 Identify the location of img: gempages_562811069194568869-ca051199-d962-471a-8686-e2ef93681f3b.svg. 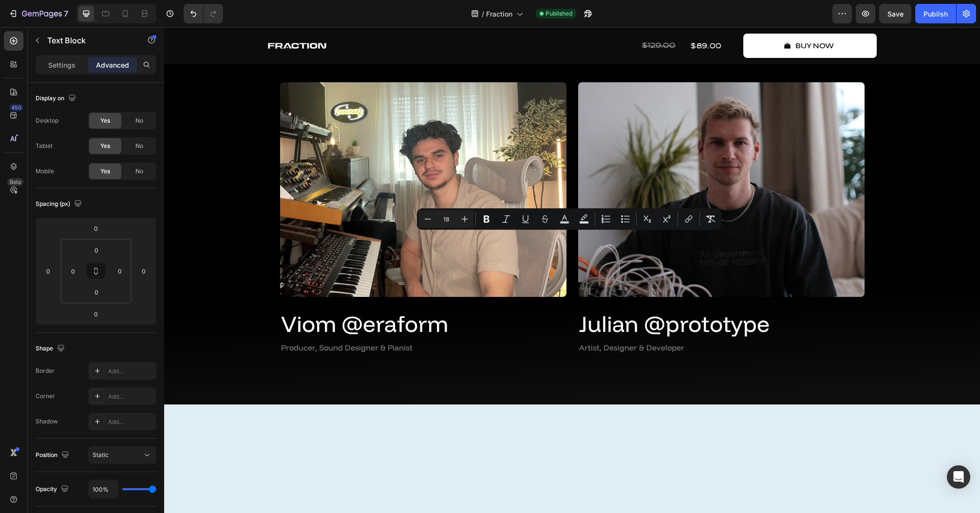
(133, 18).